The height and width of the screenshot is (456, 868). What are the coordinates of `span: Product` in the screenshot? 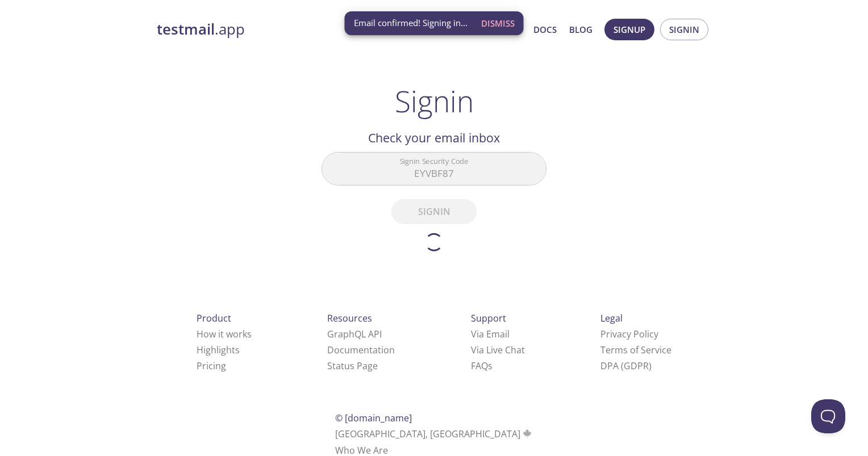 It's located at (213, 319).